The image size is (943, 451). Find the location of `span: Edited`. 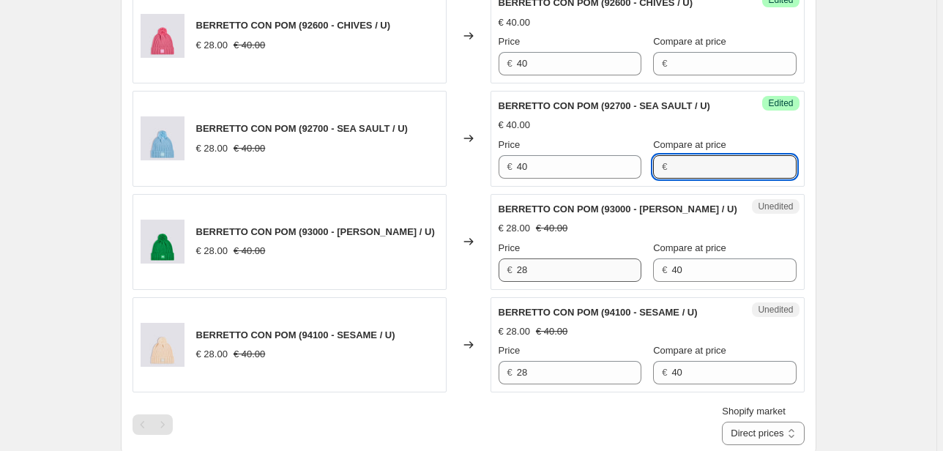

span: Edited is located at coordinates (780, 103).